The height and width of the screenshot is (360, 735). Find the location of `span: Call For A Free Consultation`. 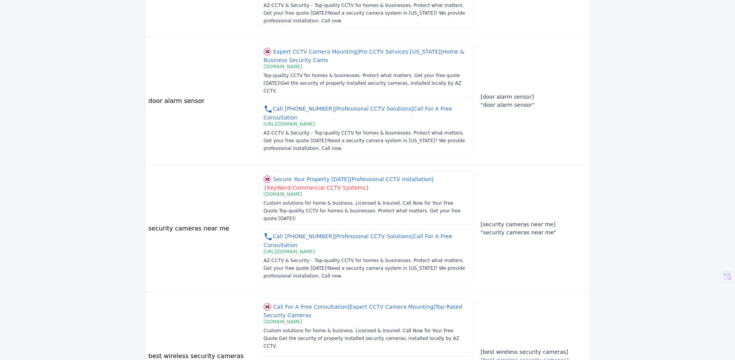

span: Call For A Free Consultation is located at coordinates (311, 307).